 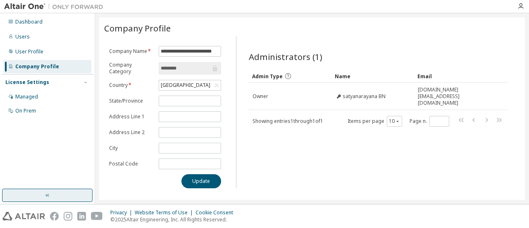 I want to click on span: Admin Type, so click(x=267, y=76).